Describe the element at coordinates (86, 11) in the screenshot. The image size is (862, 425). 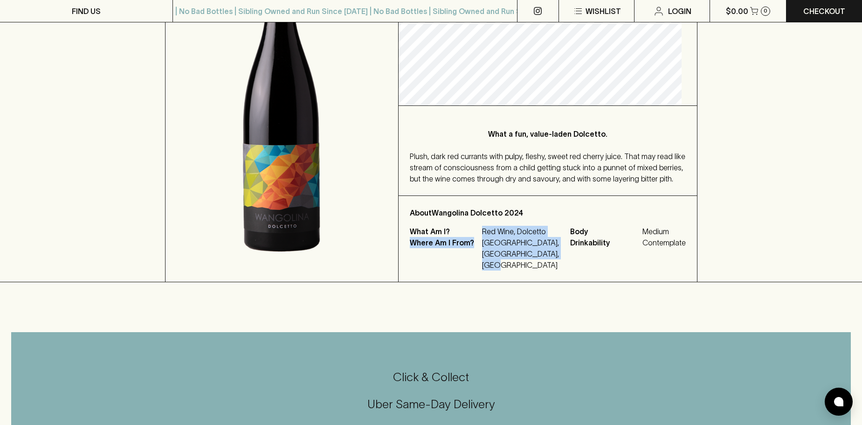
I see `p: FIND US` at that location.